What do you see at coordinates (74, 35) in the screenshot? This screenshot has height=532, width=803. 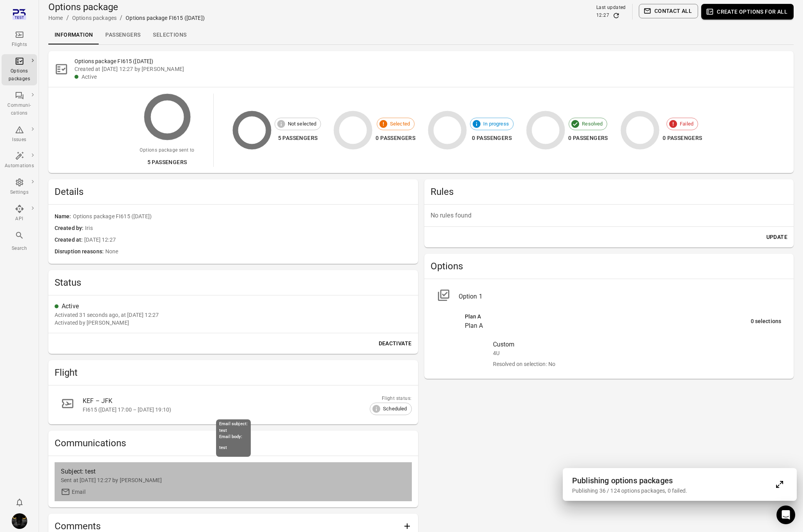 I see `a: Information` at bounding box center [74, 35].